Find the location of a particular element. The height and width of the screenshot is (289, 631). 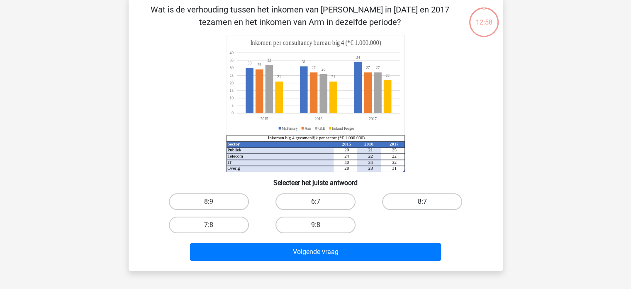

tspan: McFlinsey is located at coordinates (290, 128).